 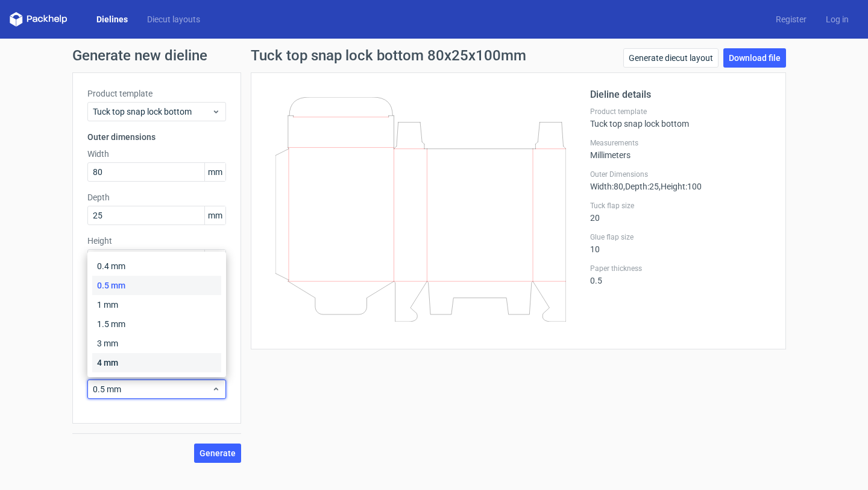 What do you see at coordinates (680, 143) in the screenshot?
I see `label: Measurements` at bounding box center [680, 143].